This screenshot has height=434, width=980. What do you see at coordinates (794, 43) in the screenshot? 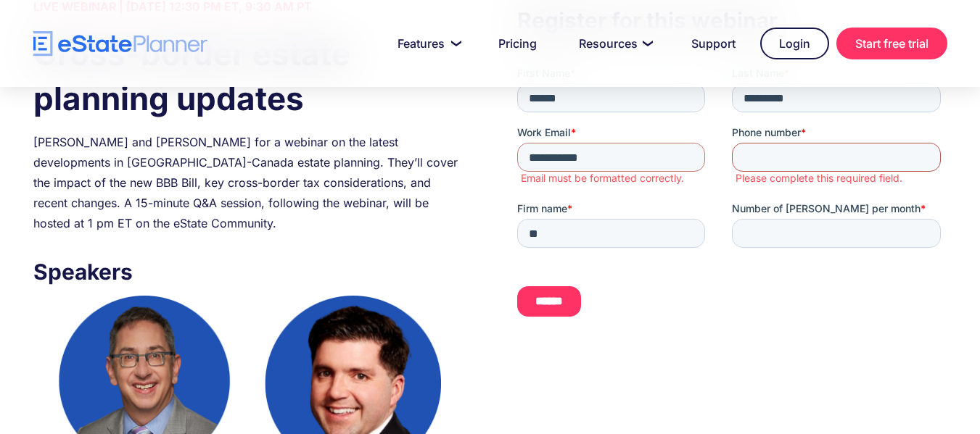
I see `a: Login` at bounding box center [794, 43].